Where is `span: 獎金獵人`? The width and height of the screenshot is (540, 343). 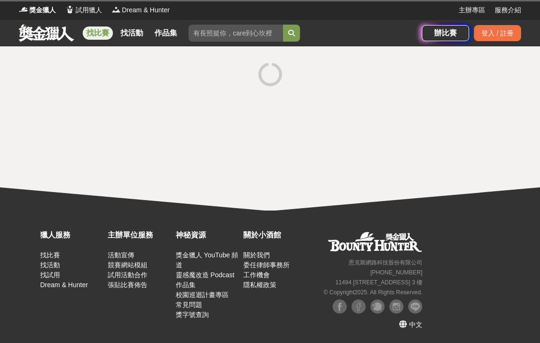
span: 獎金獵人 is located at coordinates (43, 10).